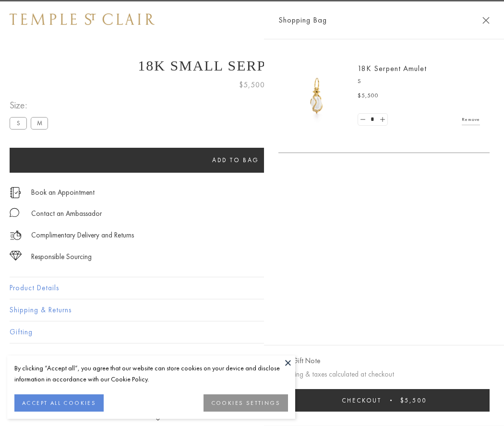 This screenshot has width=504, height=426. What do you see at coordinates (15, 235) in the screenshot?
I see `img: icon_delivery.svg` at bounding box center [15, 235].